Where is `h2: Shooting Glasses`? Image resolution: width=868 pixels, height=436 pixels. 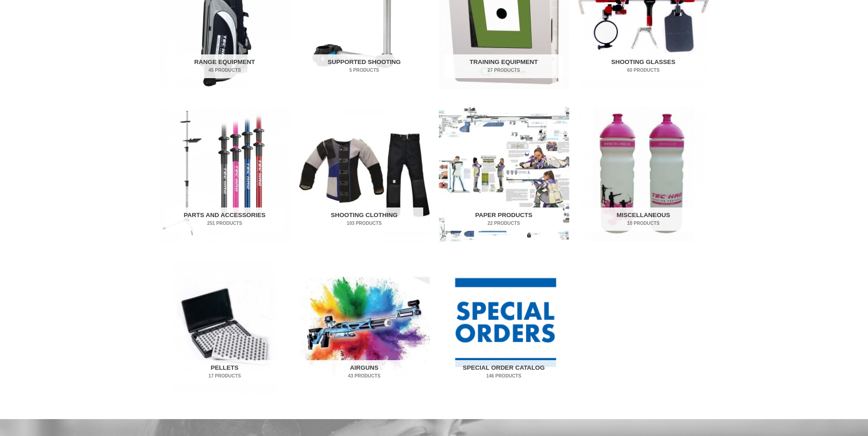
h2: Shooting Glasses is located at coordinates (643, 66).